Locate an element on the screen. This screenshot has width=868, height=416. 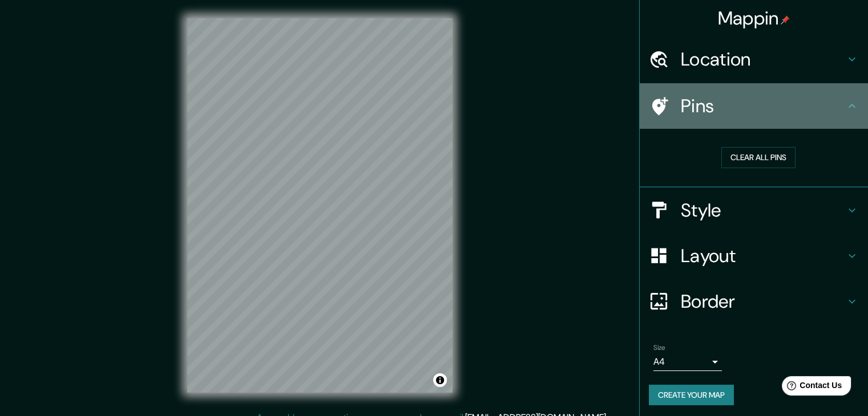
canvas: Map is located at coordinates (320, 205).